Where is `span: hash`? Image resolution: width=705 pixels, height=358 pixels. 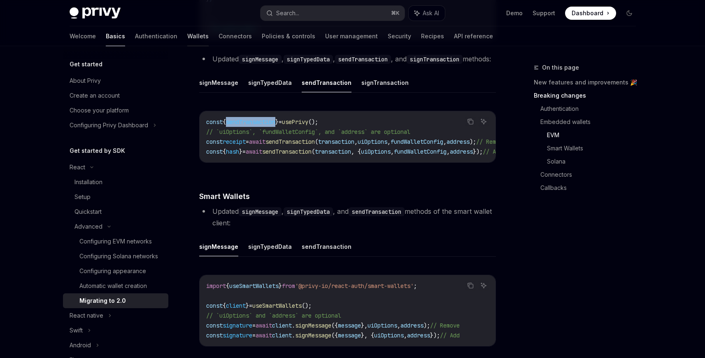
span: hash is located at coordinates (233, 151).